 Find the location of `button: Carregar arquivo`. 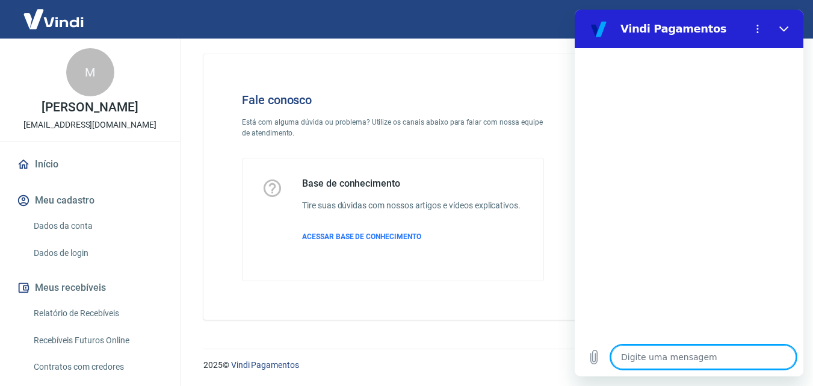

button: Carregar arquivo is located at coordinates (19, 347).